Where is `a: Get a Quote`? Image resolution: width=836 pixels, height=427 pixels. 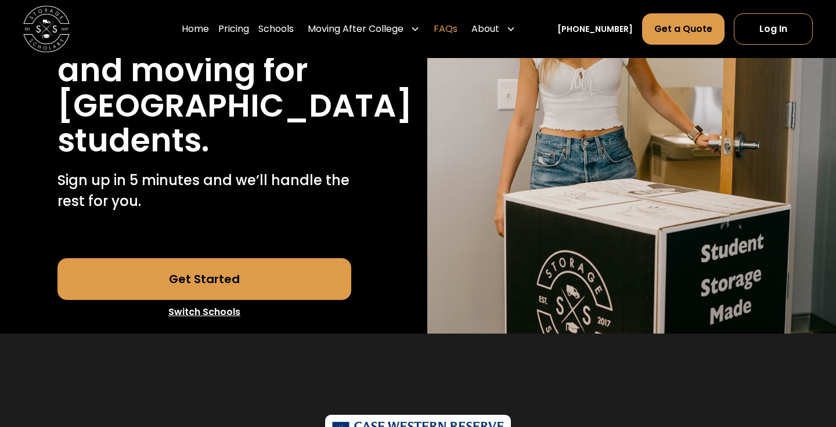 a: Get a Quote is located at coordinates (684, 29).